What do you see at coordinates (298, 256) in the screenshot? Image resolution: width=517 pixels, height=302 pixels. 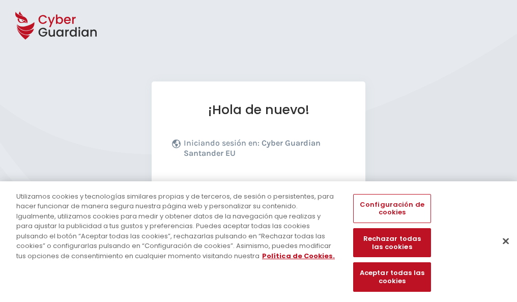 I see `a: Más información sobre su privacidad, se abre en una nueva pestaña` at bounding box center [298, 256].